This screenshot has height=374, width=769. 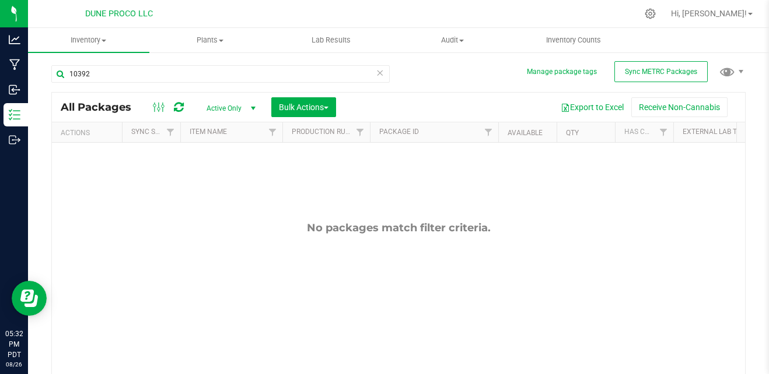 What do you see at coordinates (89, 40) in the screenshot?
I see `span: Inventory` at bounding box center [89, 40].